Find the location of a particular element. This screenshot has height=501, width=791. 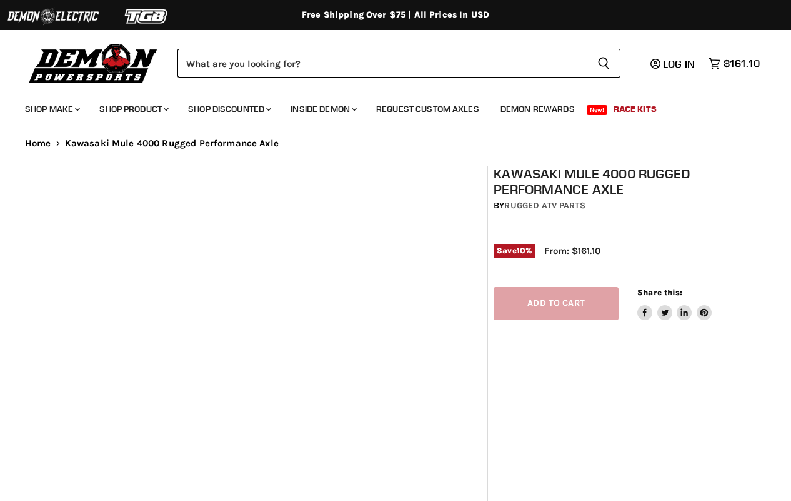

span: Save % is located at coordinates (514, 251).